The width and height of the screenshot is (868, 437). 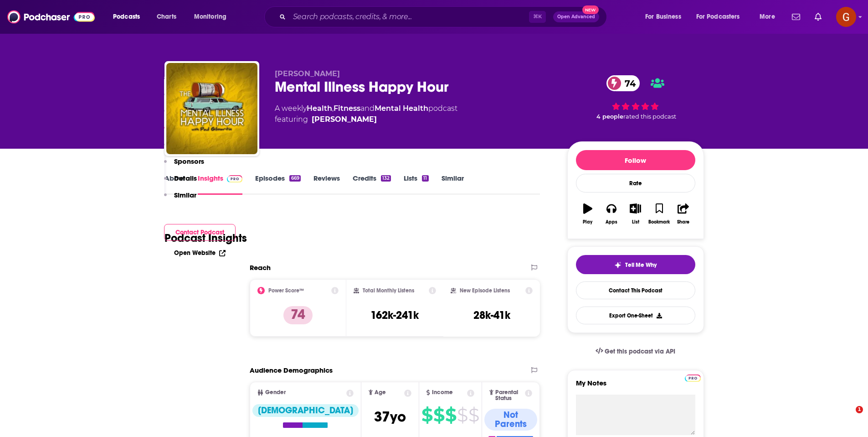 What do you see at coordinates (210, 17) in the screenshot?
I see `span: Monitoring` at bounding box center [210, 17].